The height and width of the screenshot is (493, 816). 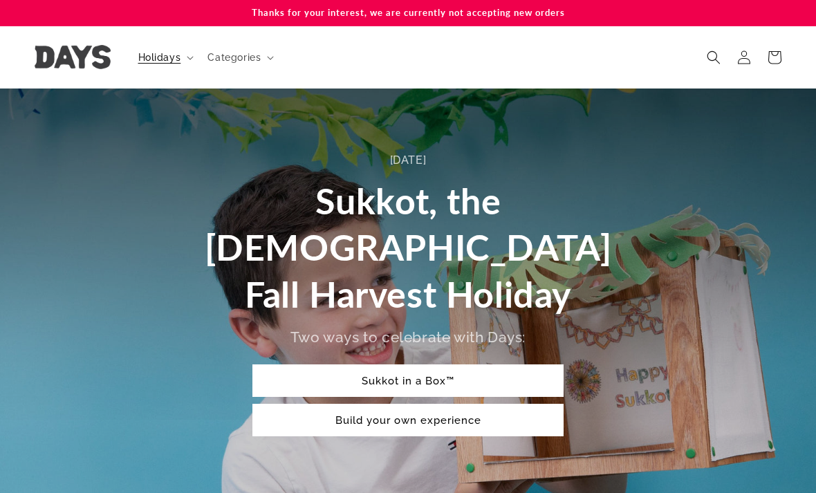 What do you see at coordinates (73, 57) in the screenshot?
I see `img: Days United` at bounding box center [73, 57].